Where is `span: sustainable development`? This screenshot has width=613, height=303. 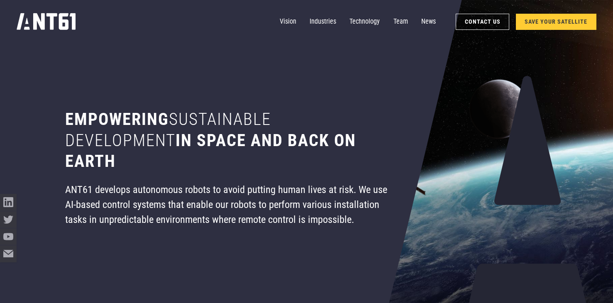 span: sustainable development is located at coordinates (168, 129).